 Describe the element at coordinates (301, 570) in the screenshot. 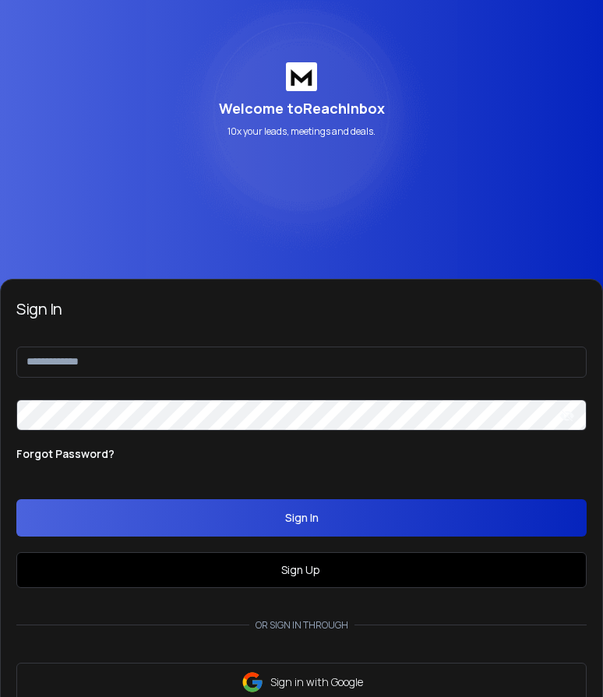

I see `a: Sign Up` at that location.